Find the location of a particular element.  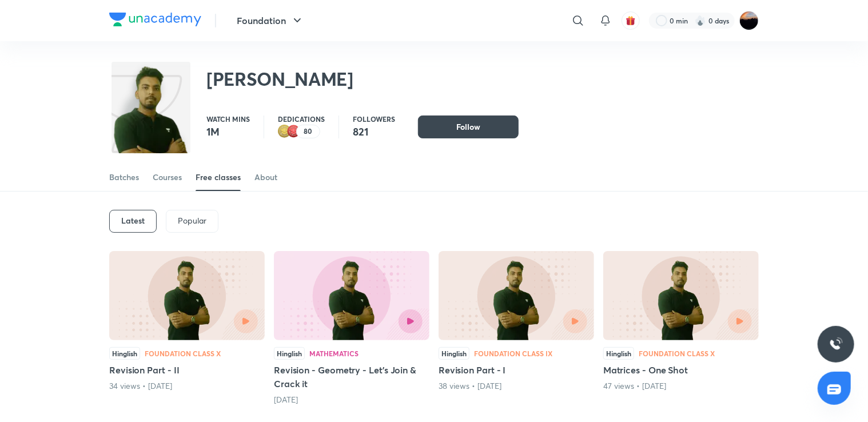

p: Followers is located at coordinates (374, 119).